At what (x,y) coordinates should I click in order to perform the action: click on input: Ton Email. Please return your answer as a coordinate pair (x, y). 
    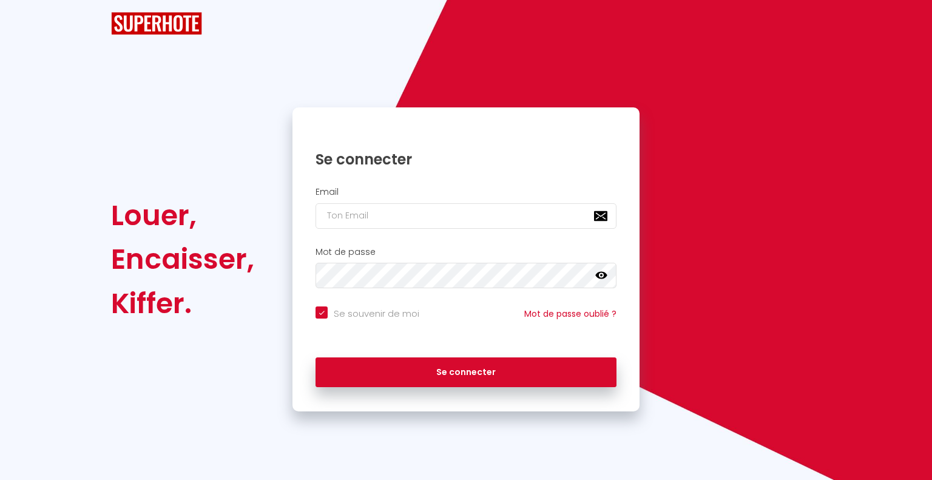
    Looking at the image, I should click on (466, 216).